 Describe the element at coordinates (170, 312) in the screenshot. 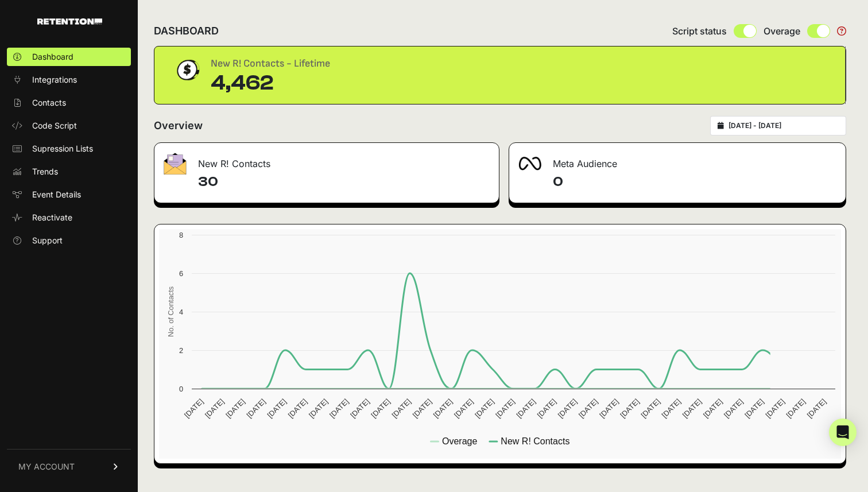

I see `text: No. of Contacts` at that location.